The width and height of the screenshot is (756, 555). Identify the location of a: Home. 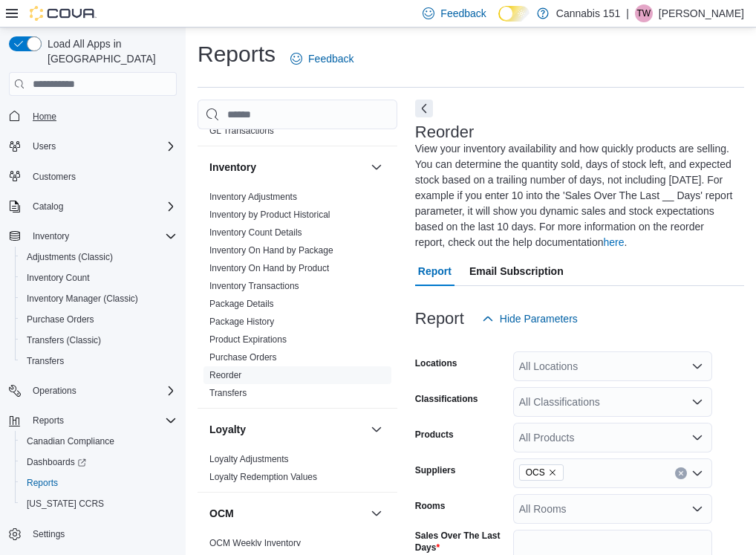
(45, 117).